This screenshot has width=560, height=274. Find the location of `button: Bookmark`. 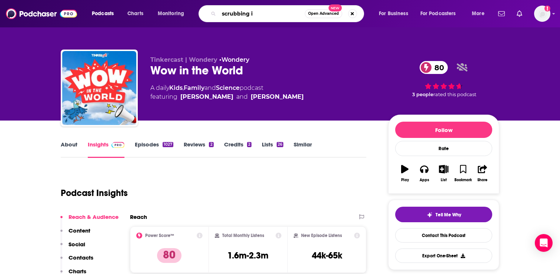

button: Bookmark is located at coordinates (463, 174).